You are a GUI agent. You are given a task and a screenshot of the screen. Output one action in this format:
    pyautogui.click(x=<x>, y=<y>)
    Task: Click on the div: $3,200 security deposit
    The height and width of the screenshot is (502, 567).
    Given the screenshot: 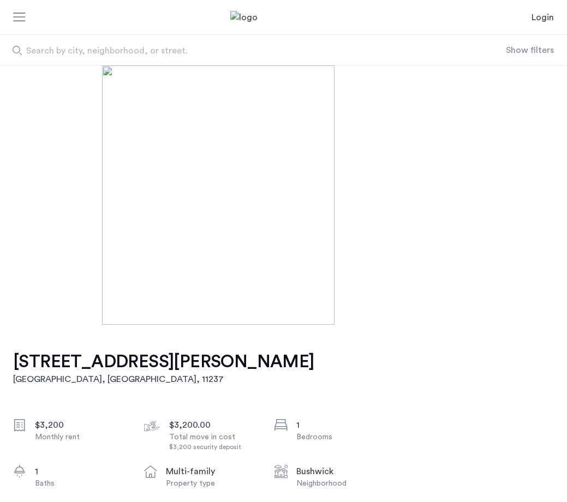 What is the action you would take?
    pyautogui.click(x=215, y=447)
    